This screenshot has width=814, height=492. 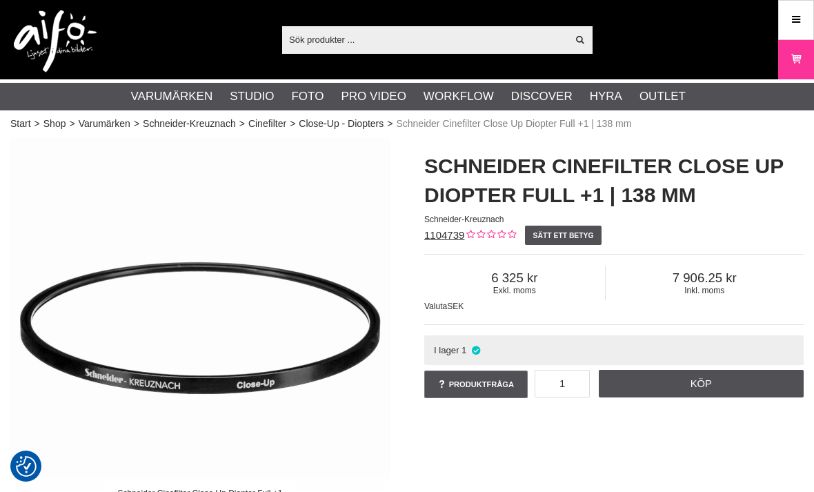 What do you see at coordinates (26, 466) in the screenshot?
I see `button: Samtyckesinställningar` at bounding box center [26, 466].